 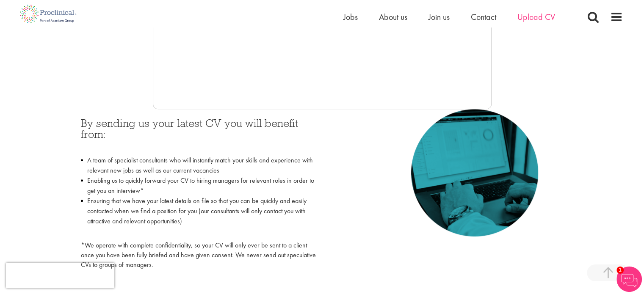 What do you see at coordinates (484, 17) in the screenshot?
I see `a: Contact` at bounding box center [484, 17].